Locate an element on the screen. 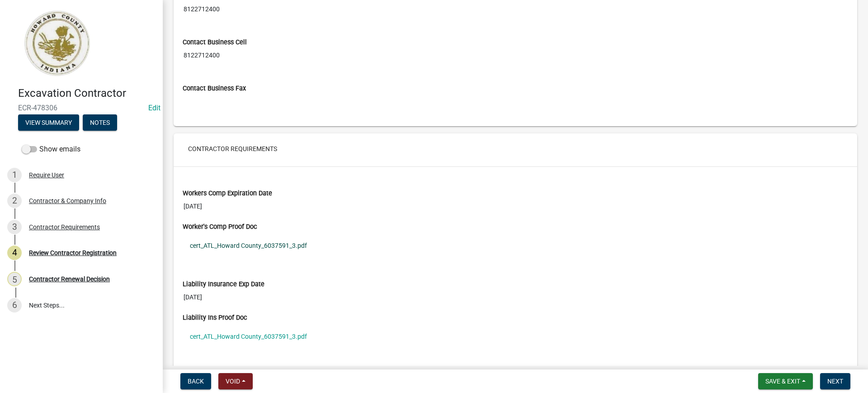 This screenshot has height=393, width=868. label: Liability Insurance Exp Date is located at coordinates (223, 285).